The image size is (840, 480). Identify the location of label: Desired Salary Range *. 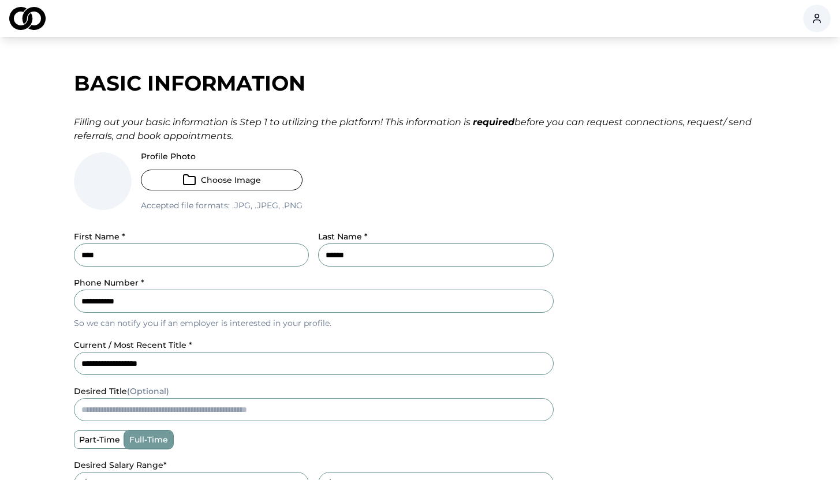
(120, 465).